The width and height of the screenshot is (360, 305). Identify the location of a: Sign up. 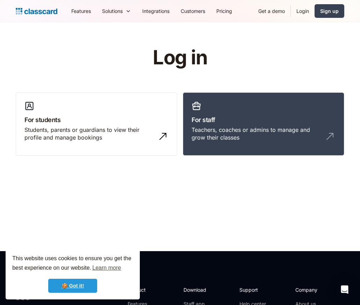
(330, 11).